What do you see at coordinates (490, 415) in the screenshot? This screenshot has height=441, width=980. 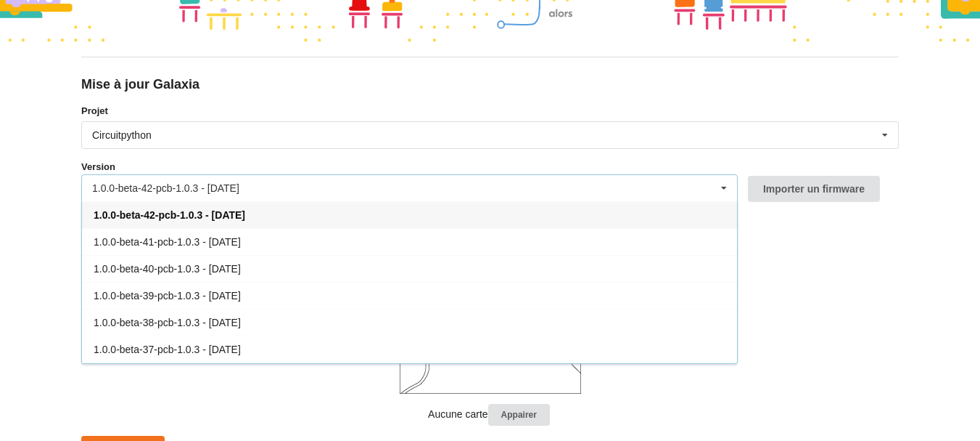 I see `p: Aucune carte` at bounding box center [490, 415].